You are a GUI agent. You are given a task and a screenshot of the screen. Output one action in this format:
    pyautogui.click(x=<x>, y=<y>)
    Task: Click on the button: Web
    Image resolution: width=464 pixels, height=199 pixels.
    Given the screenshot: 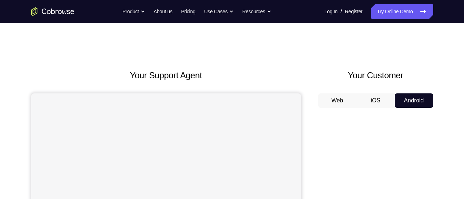 What is the action you would take?
    pyautogui.click(x=337, y=101)
    